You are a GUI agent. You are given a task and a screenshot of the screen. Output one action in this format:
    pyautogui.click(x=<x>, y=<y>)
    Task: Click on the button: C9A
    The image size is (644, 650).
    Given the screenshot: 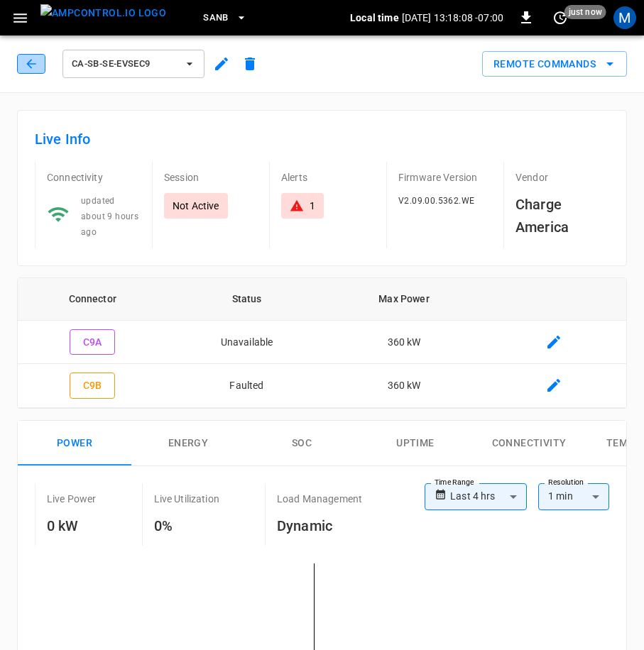 What is the action you would take?
    pyautogui.click(x=92, y=342)
    